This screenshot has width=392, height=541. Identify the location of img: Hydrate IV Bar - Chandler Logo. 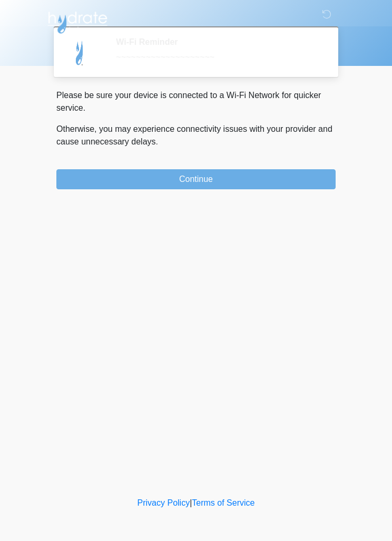
(77, 21).